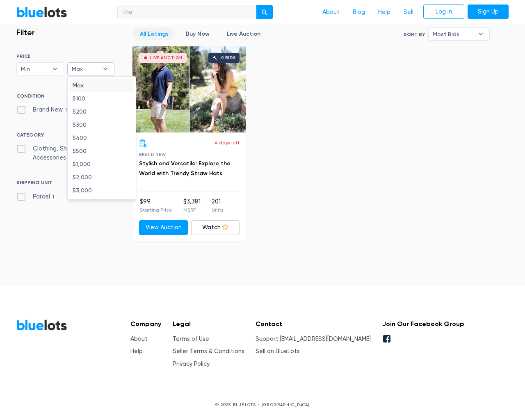 The height and width of the screenshot is (420, 525). I want to click on li: Support:, so click(313, 340).